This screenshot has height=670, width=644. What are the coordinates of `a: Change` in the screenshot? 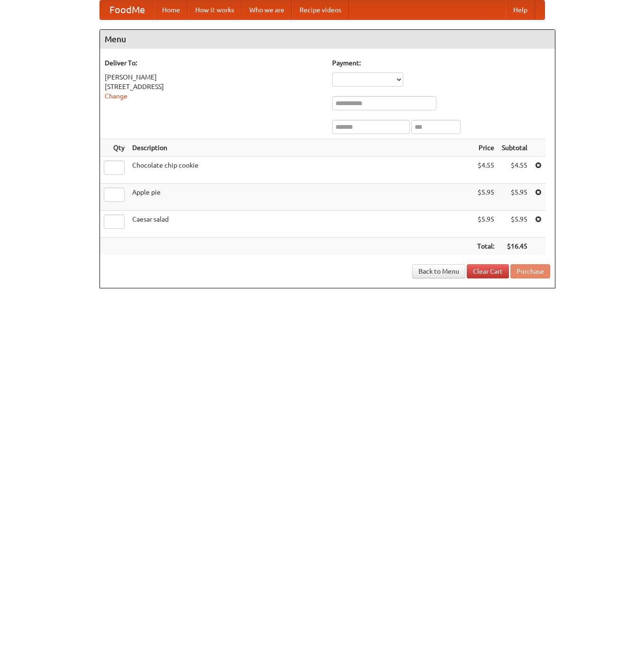 It's located at (116, 96).